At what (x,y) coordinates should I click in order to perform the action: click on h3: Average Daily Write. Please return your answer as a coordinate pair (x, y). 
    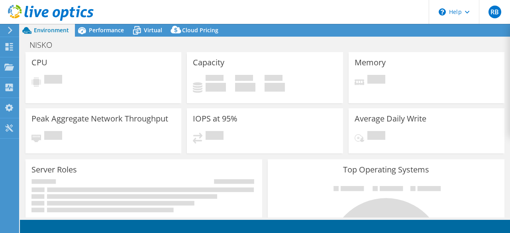
    Looking at the image, I should click on (390, 119).